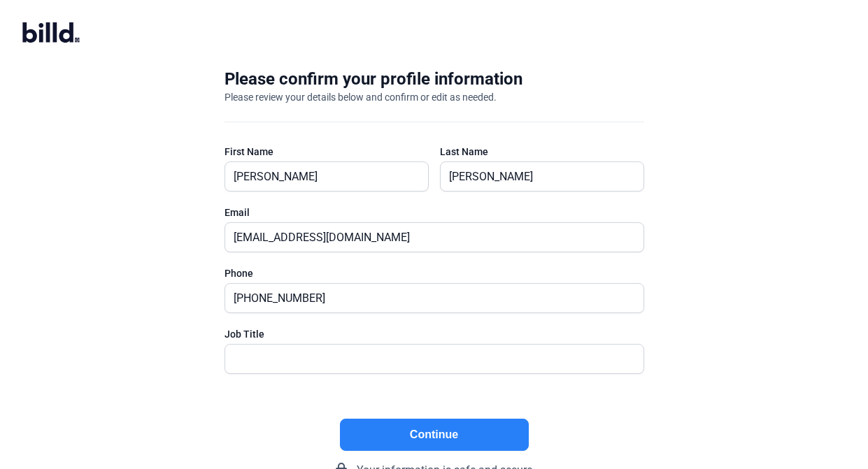 This screenshot has height=469, width=868. I want to click on button: Continue, so click(434, 434).